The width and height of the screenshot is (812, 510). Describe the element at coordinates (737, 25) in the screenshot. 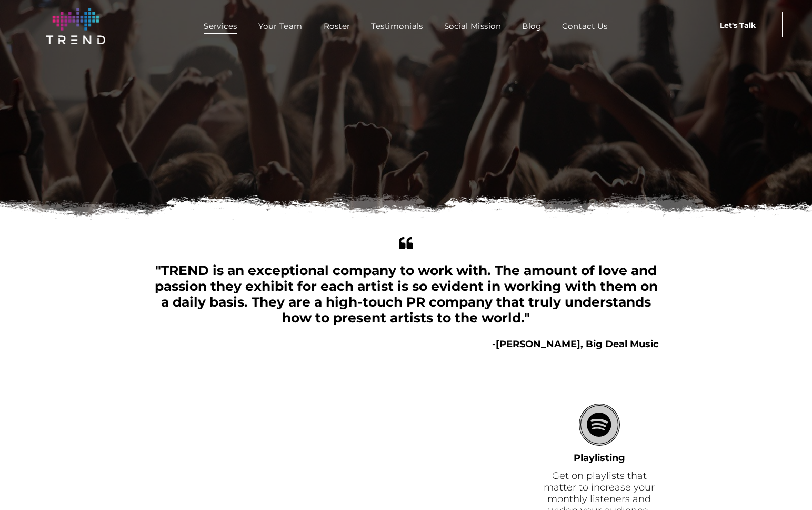

I see `span: Let's Talk` at that location.